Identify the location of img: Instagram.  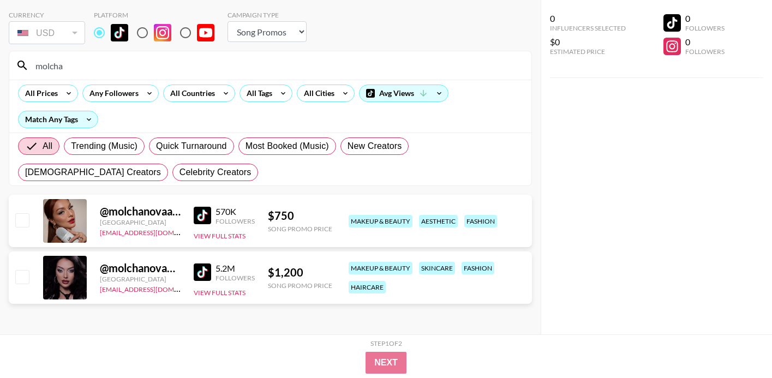
(163, 33).